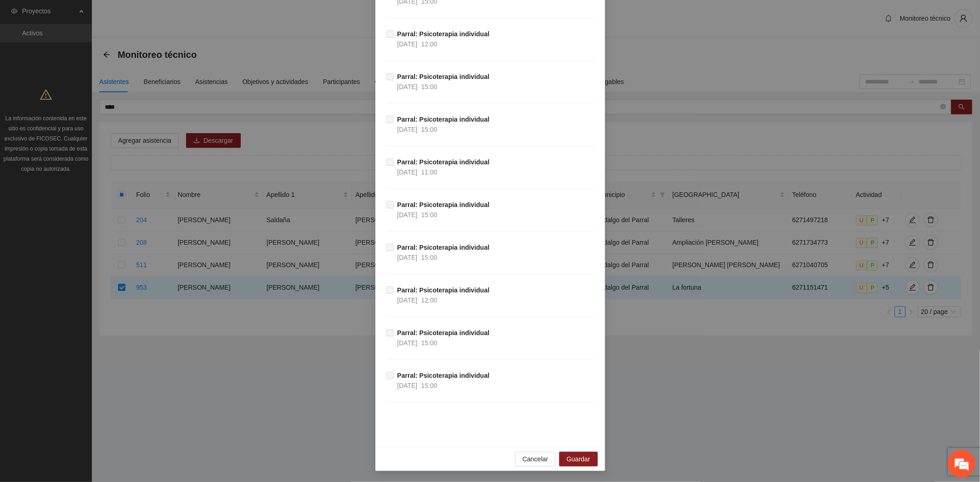 Image resolution: width=980 pixels, height=482 pixels. What do you see at coordinates (429, 172) in the screenshot?
I see `span: 11:00` at bounding box center [429, 172].